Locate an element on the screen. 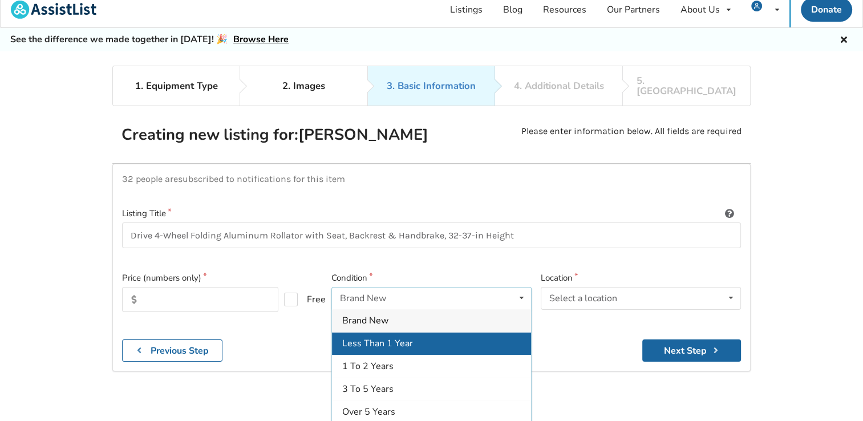 The width and height of the screenshot is (863, 421). button: Previous Step is located at coordinates (172, 350).